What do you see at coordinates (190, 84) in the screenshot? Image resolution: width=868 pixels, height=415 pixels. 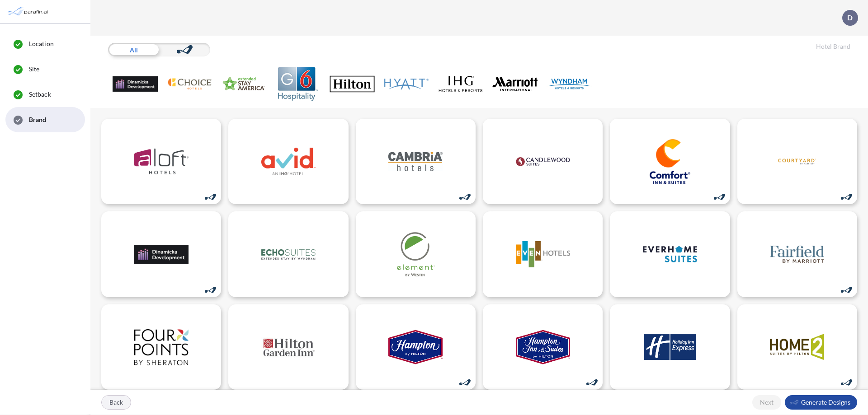 I see `img: Choice` at bounding box center [190, 84].